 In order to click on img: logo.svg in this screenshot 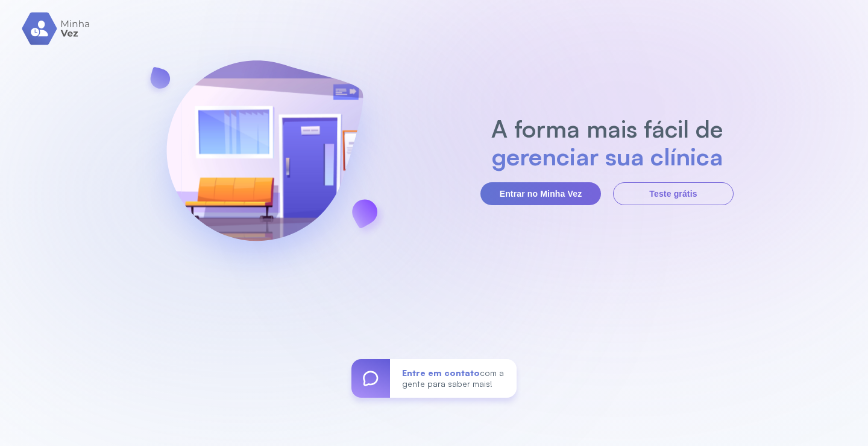, I will do `click(56, 28)`.